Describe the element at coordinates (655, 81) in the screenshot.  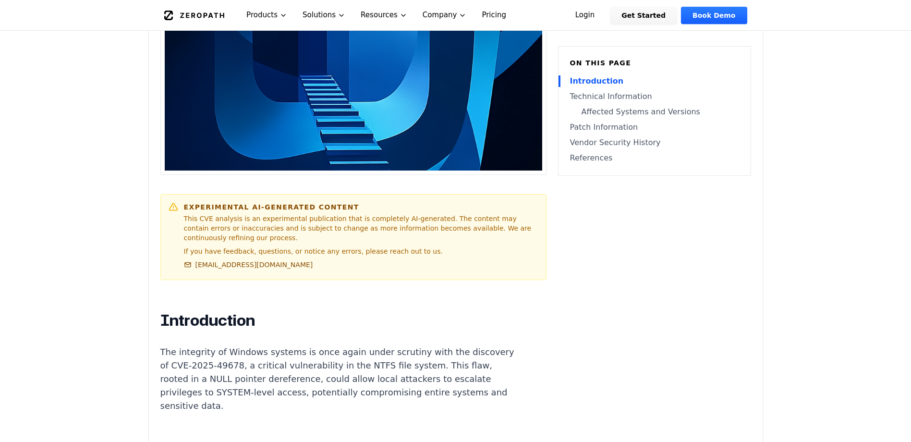
I see `a: Introduction` at that location.